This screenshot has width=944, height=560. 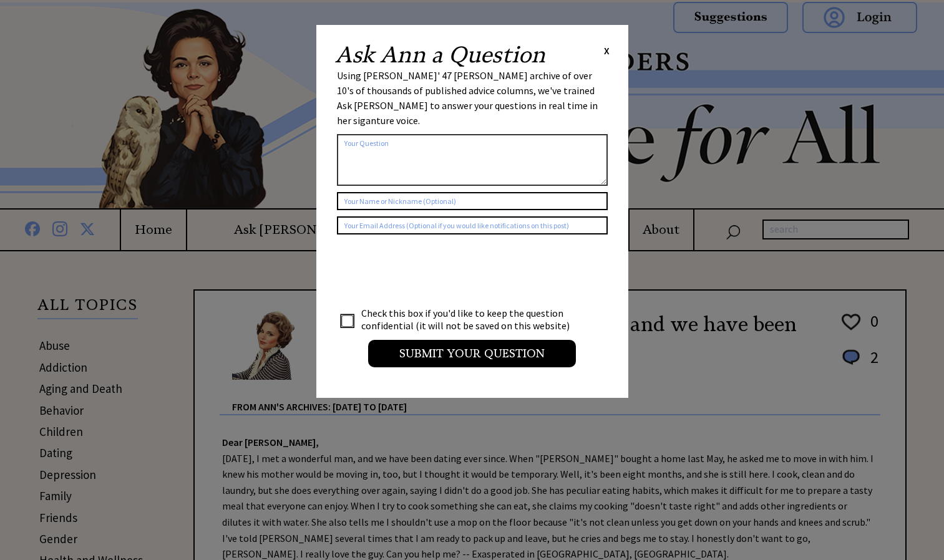 What do you see at coordinates (471, 319) in the screenshot?
I see `td: Check this box if you'd like to keep the question confidential (it will not be saved on this webs...` at bounding box center [471, 319].